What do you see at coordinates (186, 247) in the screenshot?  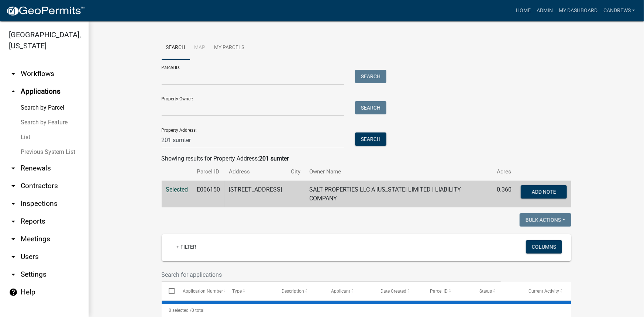 I see `a: + Filter` at bounding box center [186, 247].